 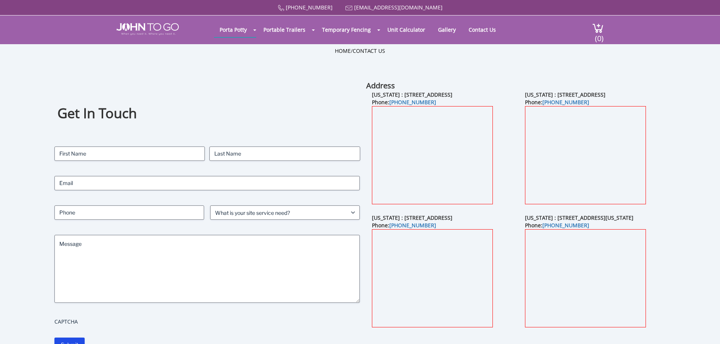 What do you see at coordinates (284, 29) in the screenshot?
I see `a: Portable Trailers` at bounding box center [284, 29].